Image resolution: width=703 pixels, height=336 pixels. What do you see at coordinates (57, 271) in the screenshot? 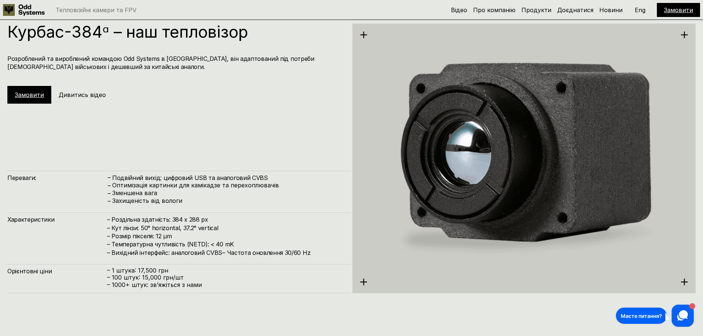
I see `h4: Орієнтовні ціни` at bounding box center [57, 271].